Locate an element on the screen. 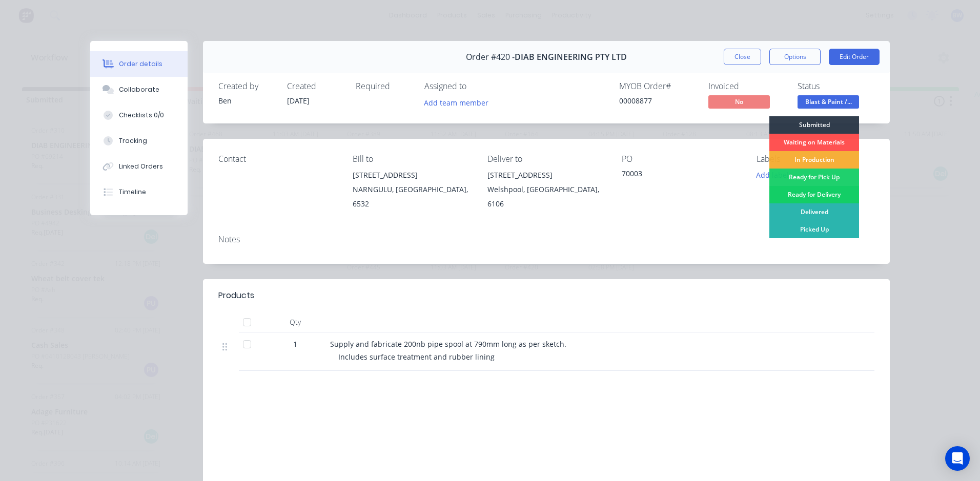 This screenshot has width=980, height=481. button: Edit Order is located at coordinates (854, 57).